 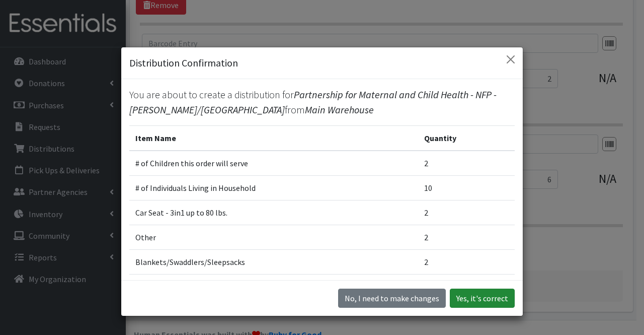 What do you see at coordinates (392, 298) in the screenshot?
I see `button: No I need to make changes` at bounding box center [392, 298].